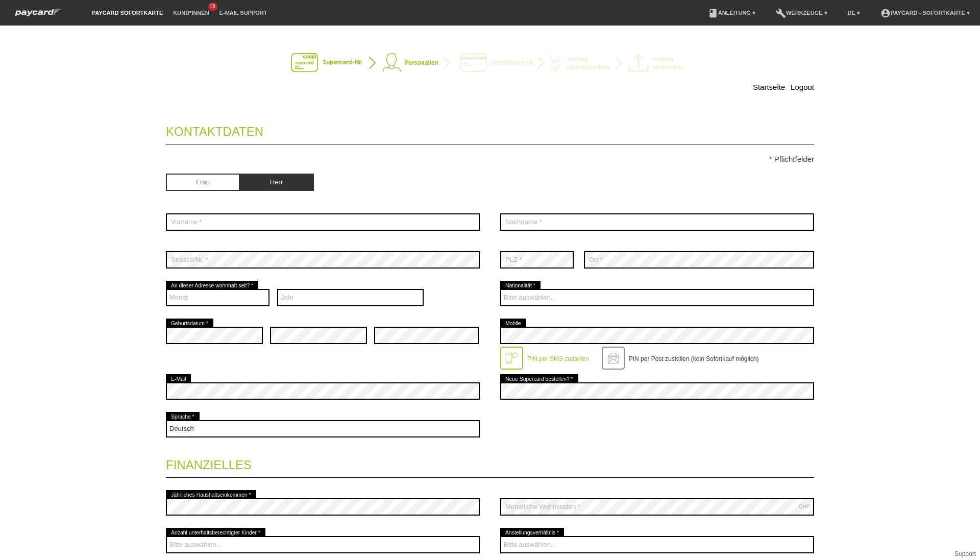 This screenshot has width=980, height=560. Describe the element at coordinates (490, 462) in the screenshot. I see `legend: Finanzielles` at that location.